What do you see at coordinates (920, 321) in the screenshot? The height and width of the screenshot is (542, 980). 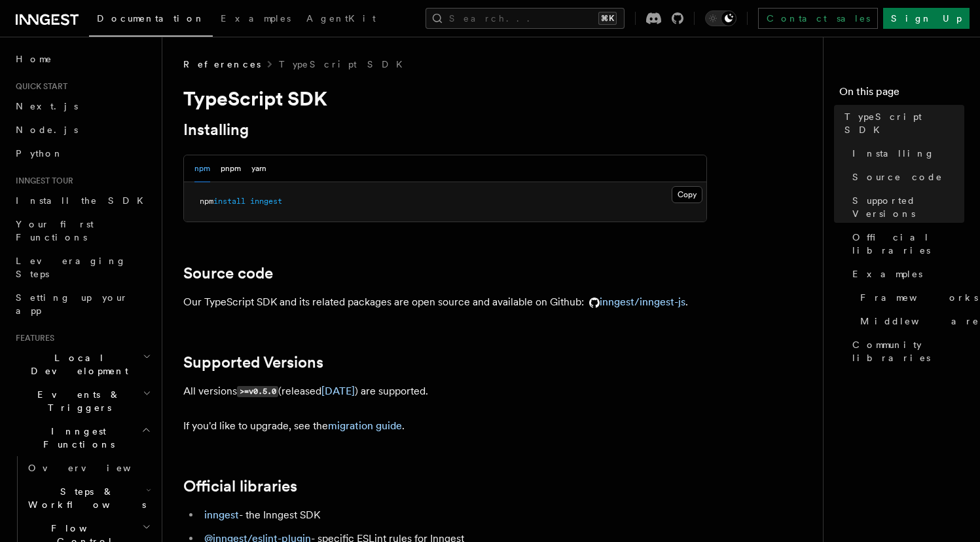 I see `span: Middleware` at bounding box center [920, 321].